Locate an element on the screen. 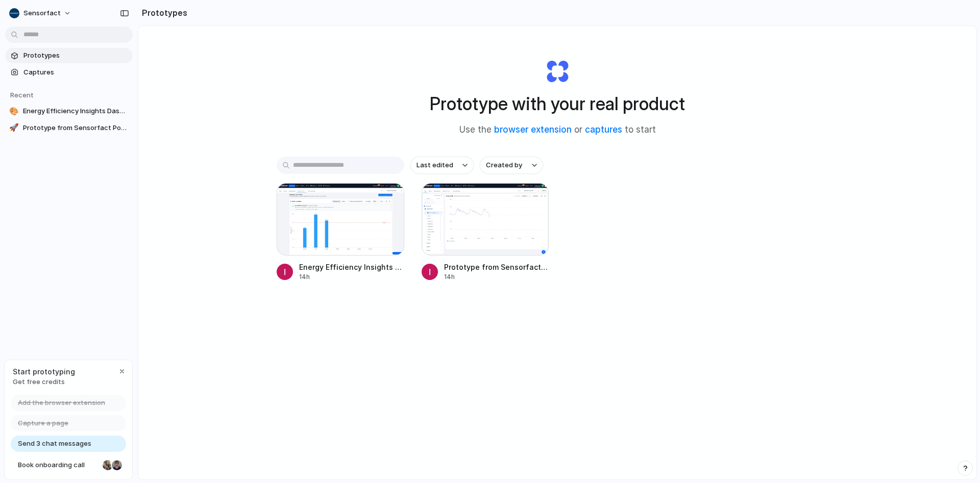 The width and height of the screenshot is (980, 483). span: Prototypes is located at coordinates (76, 56).